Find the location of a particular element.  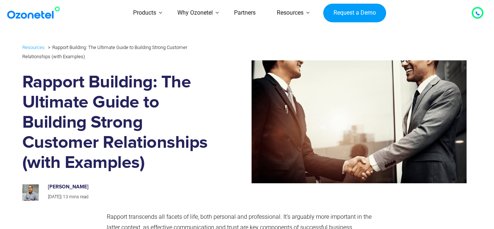

a: Request a Demo is located at coordinates (354, 13).